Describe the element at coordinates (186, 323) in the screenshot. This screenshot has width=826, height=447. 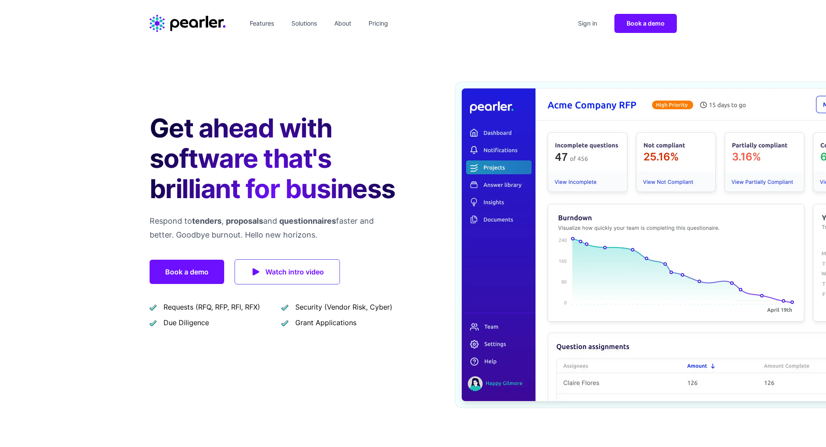
I see `span: Due Diligence` at that location.